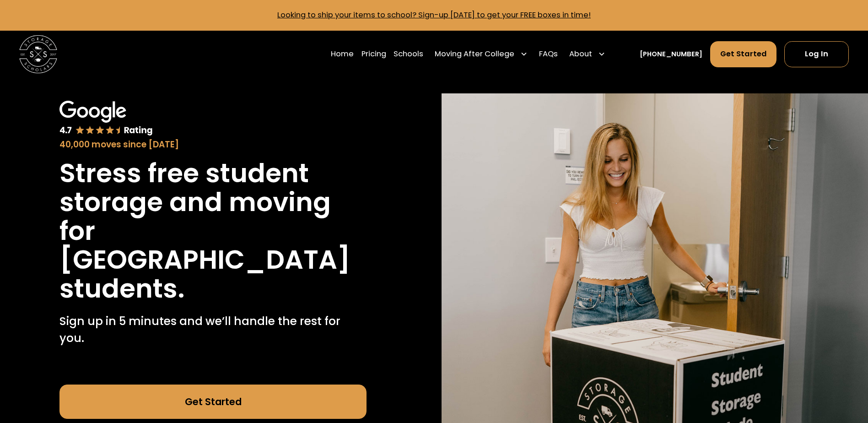 Image resolution: width=868 pixels, height=423 pixels. I want to click on a: Schools, so click(408, 54).